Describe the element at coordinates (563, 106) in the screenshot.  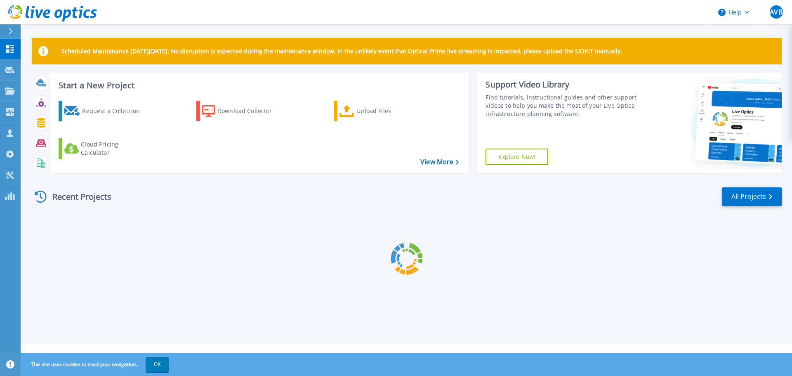
I see `div: Find tutorials, instructional guides and other support videos to help you make the most of your L...` at that location.